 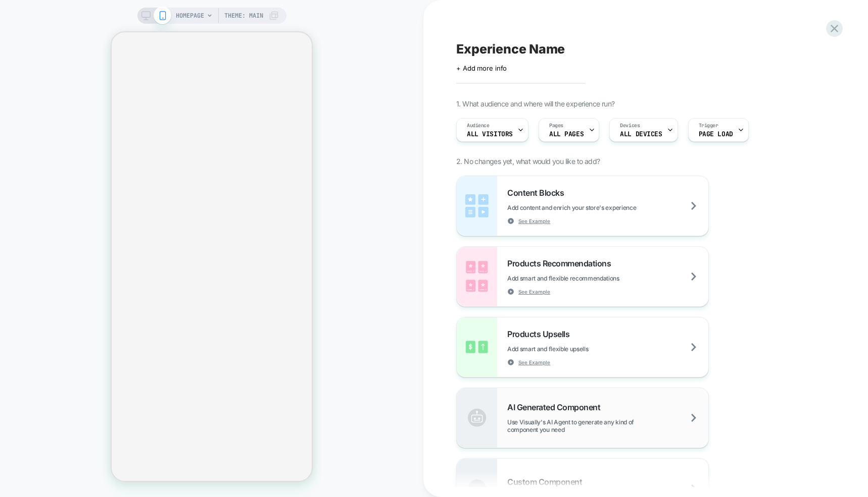 I want to click on span: Content Blocks, so click(x=538, y=193).